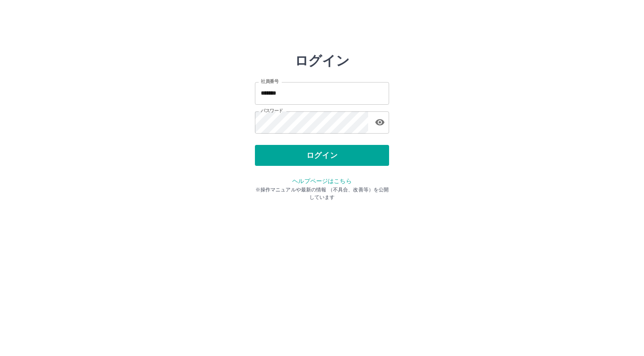  What do you see at coordinates (269, 81) in the screenshot?
I see `label: 社員番号` at bounding box center [269, 81].